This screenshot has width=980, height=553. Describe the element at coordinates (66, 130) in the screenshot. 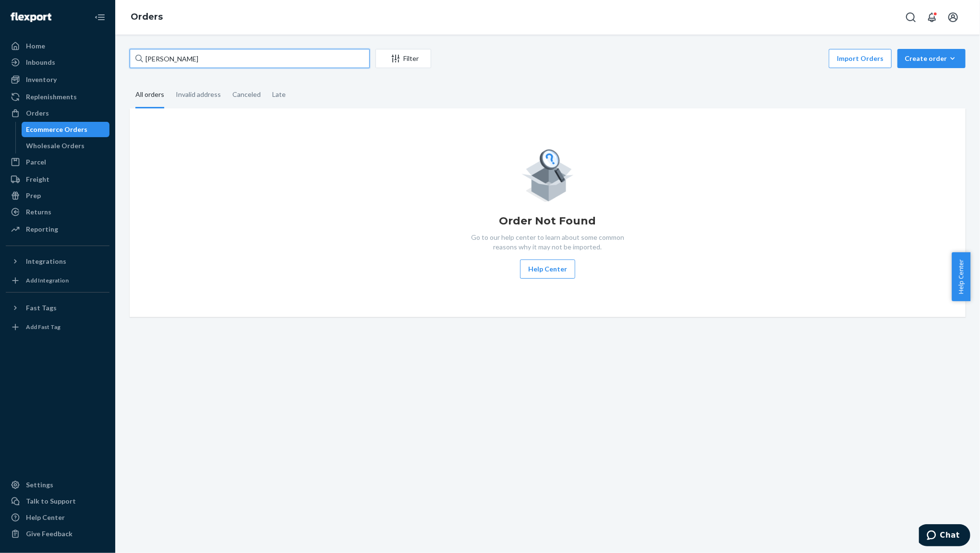

I see `a: Ecommerce Orders` at that location.